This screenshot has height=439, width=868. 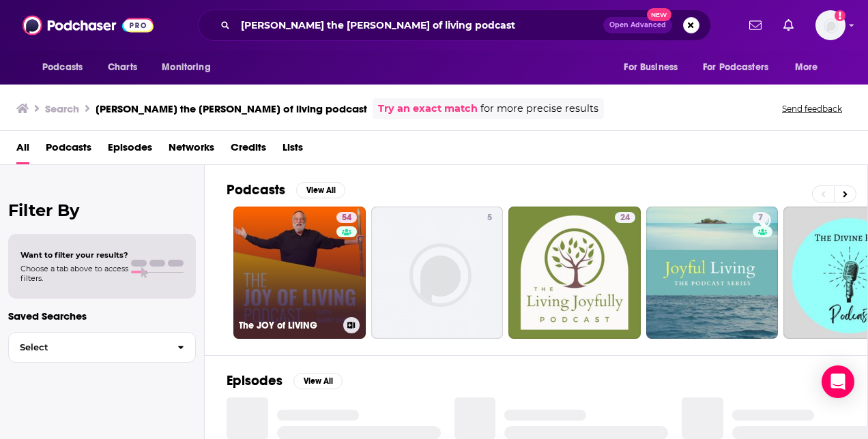 What do you see at coordinates (23, 150) in the screenshot?
I see `span: All` at bounding box center [23, 150].